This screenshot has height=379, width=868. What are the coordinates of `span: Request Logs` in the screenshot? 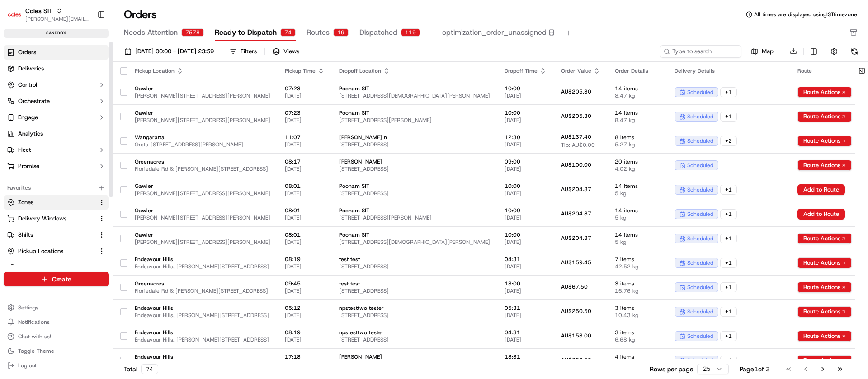 It's located at (36, 267).